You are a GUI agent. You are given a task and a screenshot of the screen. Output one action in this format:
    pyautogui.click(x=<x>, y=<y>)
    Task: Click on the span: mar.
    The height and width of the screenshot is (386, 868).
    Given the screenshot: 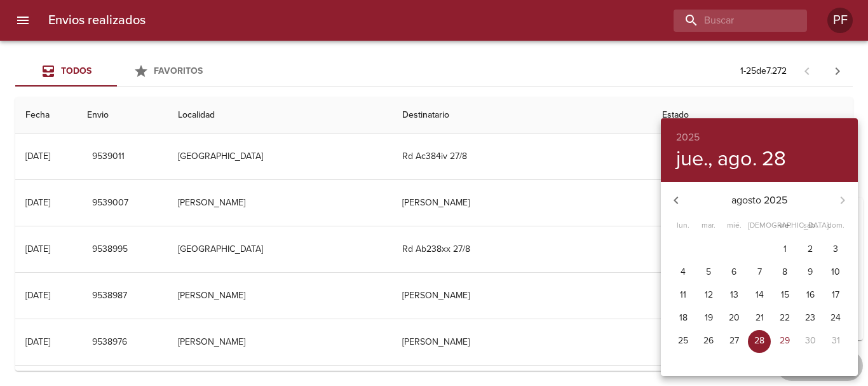 What is the action you would take?
    pyautogui.click(x=708, y=225)
    